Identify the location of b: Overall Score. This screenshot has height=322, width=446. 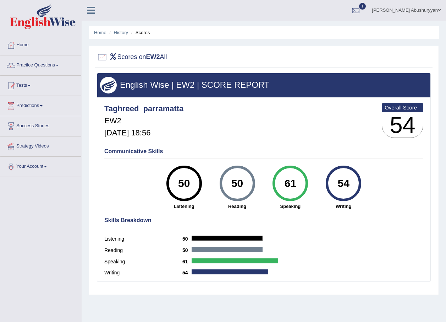
(402, 107).